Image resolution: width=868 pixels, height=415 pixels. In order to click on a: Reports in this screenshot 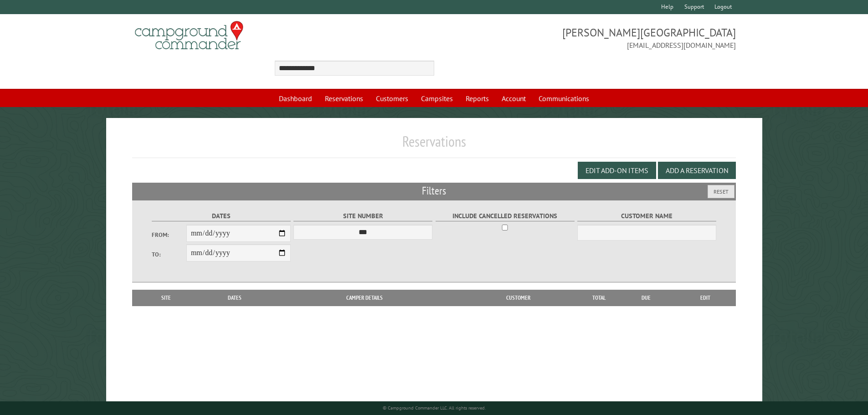, I will do `click(477, 98)`.